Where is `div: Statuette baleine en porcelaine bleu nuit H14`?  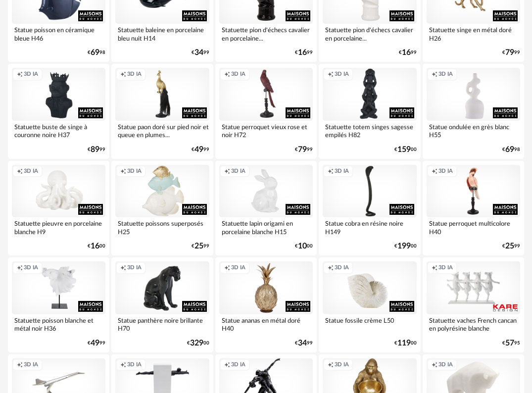 div: Statuette baleine en porcelaine bleu nuit H14 is located at coordinates (162, 33).